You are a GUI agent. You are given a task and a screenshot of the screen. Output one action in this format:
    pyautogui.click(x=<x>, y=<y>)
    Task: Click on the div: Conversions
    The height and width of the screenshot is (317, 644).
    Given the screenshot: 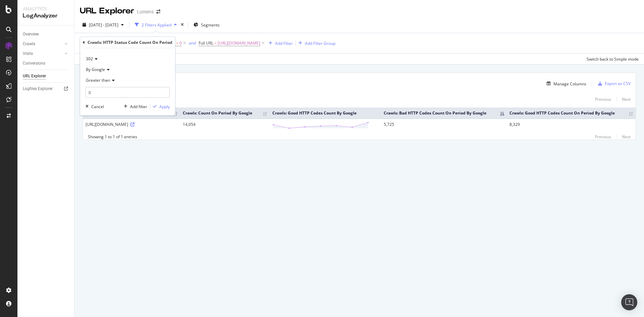 What is the action you would take?
    pyautogui.click(x=33, y=63)
    